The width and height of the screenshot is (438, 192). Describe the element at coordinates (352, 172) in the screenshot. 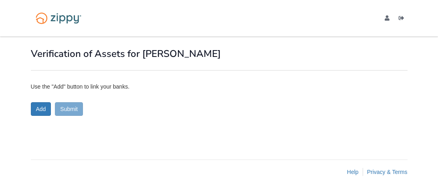

I see `a: Help` at that location.